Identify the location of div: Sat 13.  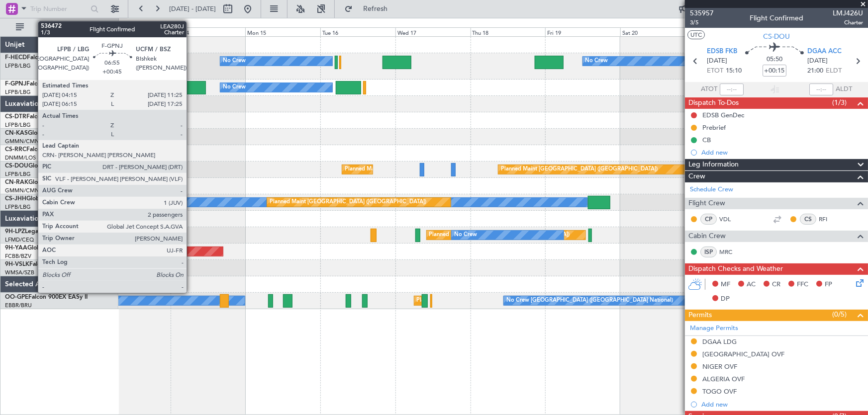
(132, 31).